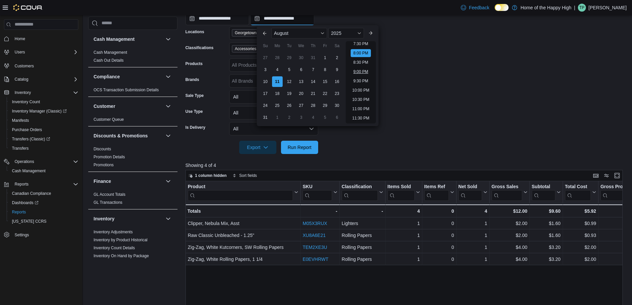 The width and height of the screenshot is (632, 305). I want to click on span: 2025, so click(336, 33).